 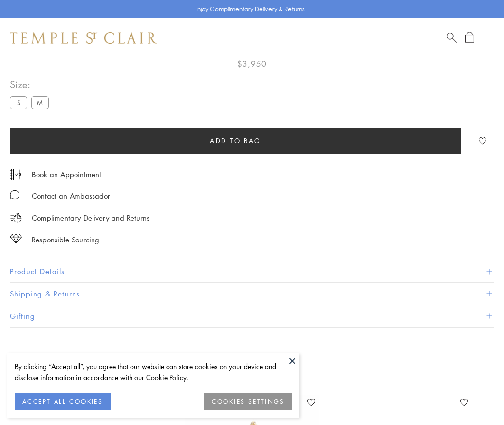 What do you see at coordinates (83, 38) in the screenshot?
I see `img: Temple St. Clair` at bounding box center [83, 38].